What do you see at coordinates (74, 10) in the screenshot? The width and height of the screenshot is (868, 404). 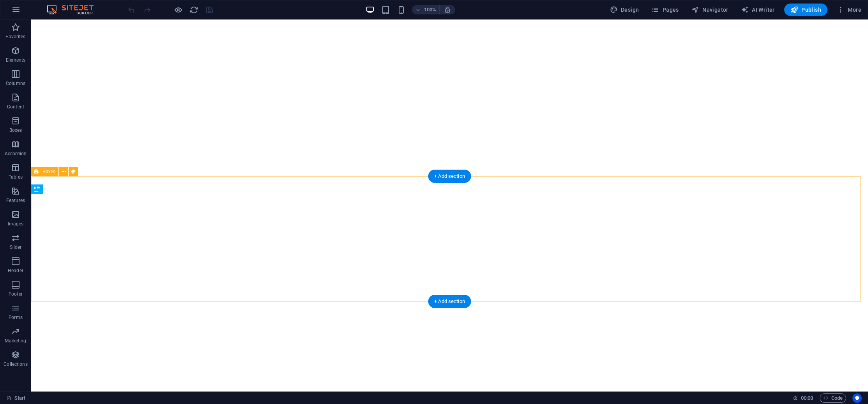 I see `img: Editor Logo` at bounding box center [74, 10].